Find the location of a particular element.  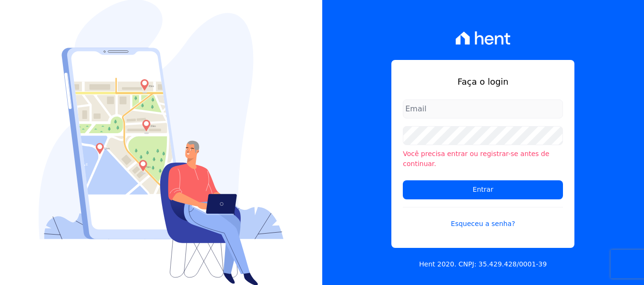

h1: Faça o login is located at coordinates (483, 81).